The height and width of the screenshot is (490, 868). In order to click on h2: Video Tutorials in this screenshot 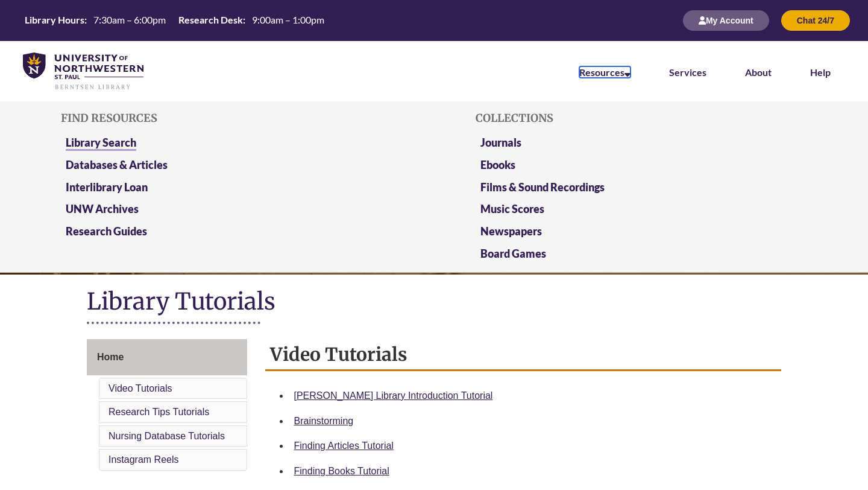, I will do `click(523, 355)`.